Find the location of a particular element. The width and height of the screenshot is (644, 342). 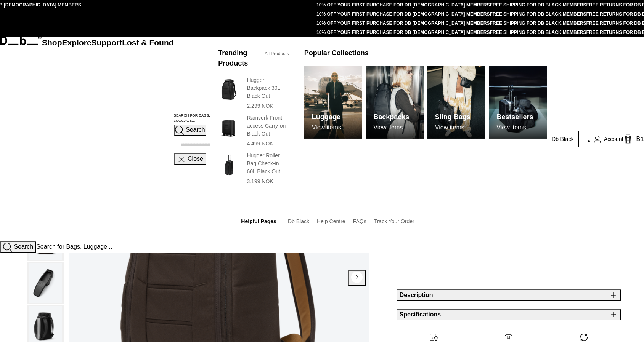

a: Ramverk Front-access Carry-on Black Out Ramverk Front-access Carry-on Black Out 4.499 NOK is located at coordinates (253, 130).